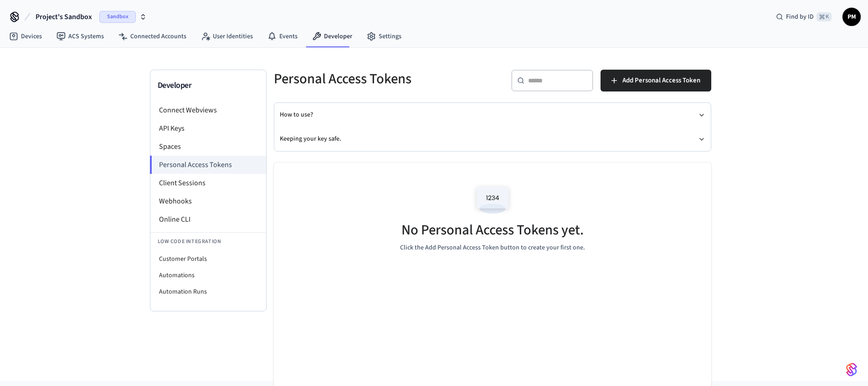  I want to click on span: Find by ID, so click(799, 17).